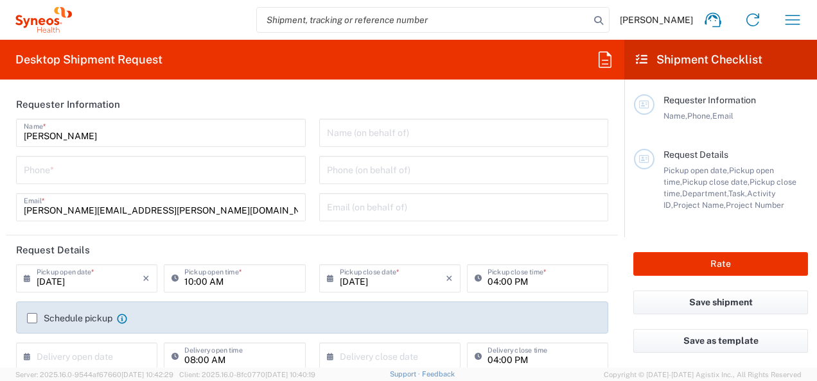  I want to click on a: Support, so click(406, 374).